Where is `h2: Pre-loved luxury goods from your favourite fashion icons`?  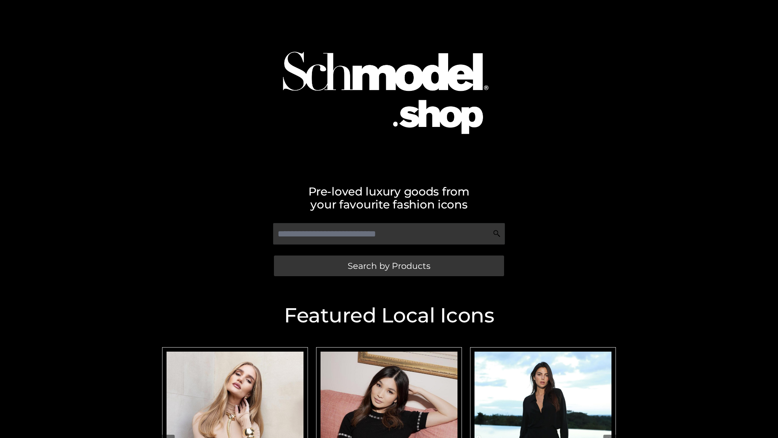
h2: Pre-loved luxury goods from your favourite fashion icons is located at coordinates (389, 198).